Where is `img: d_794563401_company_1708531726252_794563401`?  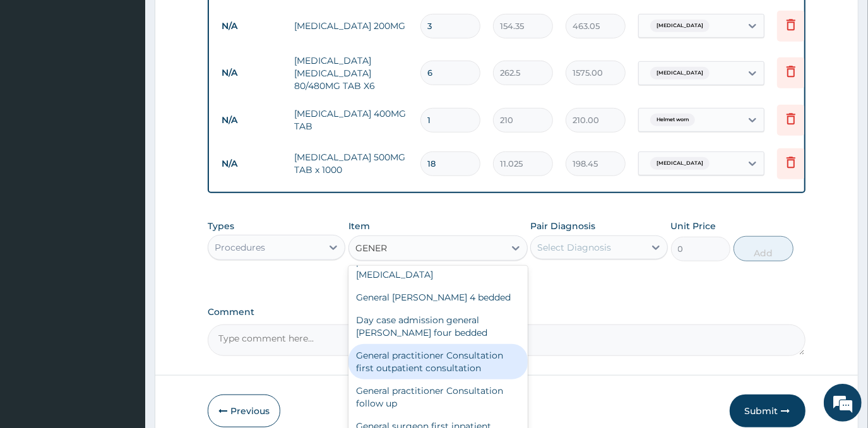 img: d_794563401_company_1708531726252_794563401 is located at coordinates (37, 79).